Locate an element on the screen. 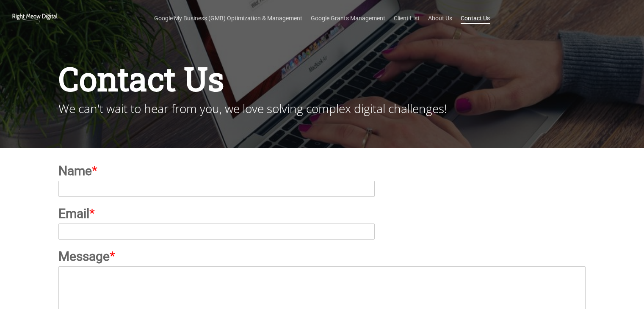 The image size is (644, 309). a: Client List is located at coordinates (406, 18).